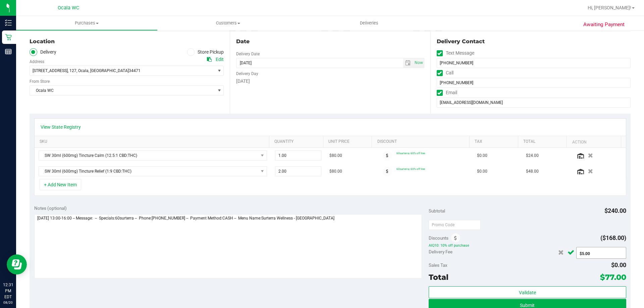 This screenshot has height=308, width=644. What do you see at coordinates (61, 185) in the screenshot?
I see `button: + Add New Item` at bounding box center [61, 185].